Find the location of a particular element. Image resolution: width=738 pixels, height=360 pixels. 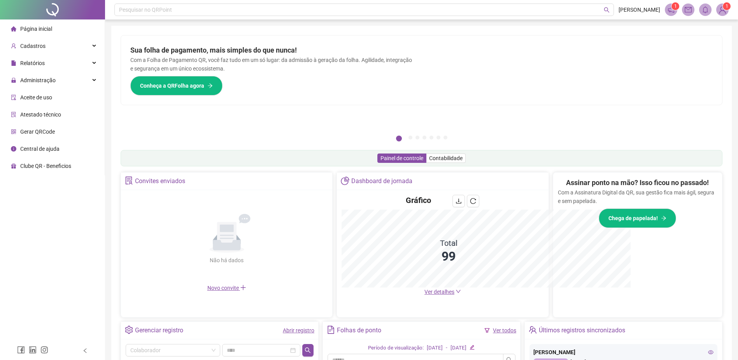

img: 75474 is located at coordinates (723, 10).